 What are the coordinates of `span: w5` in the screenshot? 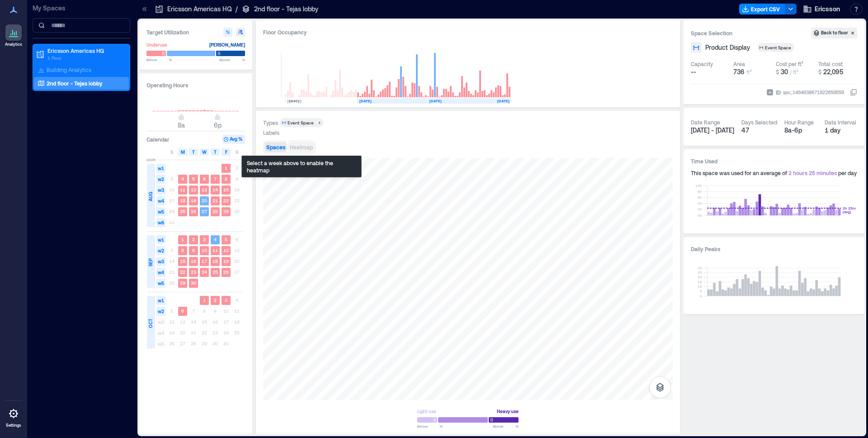 It's located at (161, 344).